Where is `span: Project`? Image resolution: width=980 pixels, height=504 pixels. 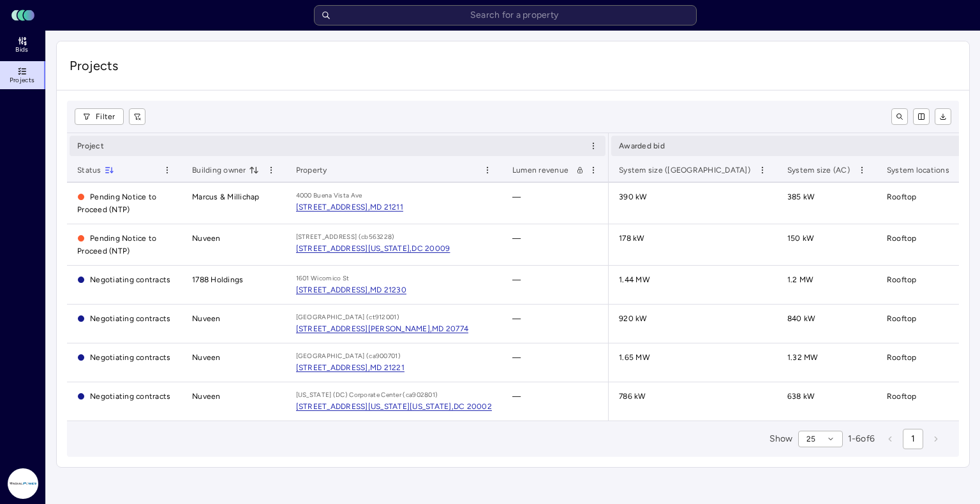 span: Project is located at coordinates (91, 146).